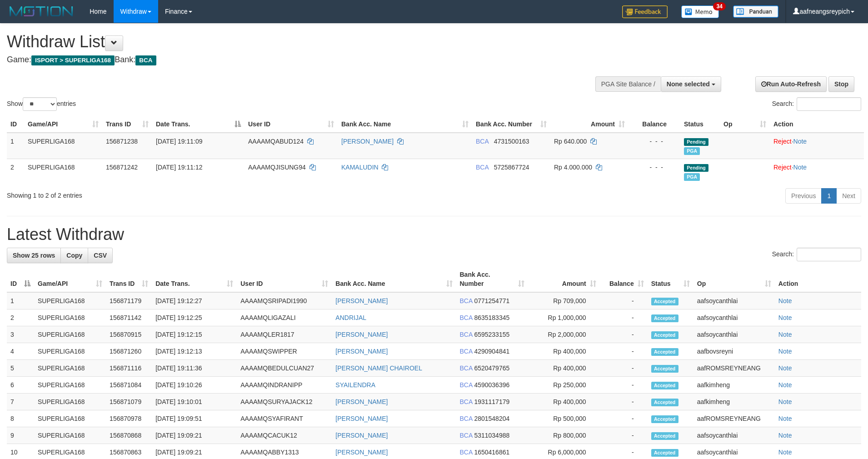 The height and width of the screenshot is (459, 868). I want to click on a: 1, so click(829, 196).